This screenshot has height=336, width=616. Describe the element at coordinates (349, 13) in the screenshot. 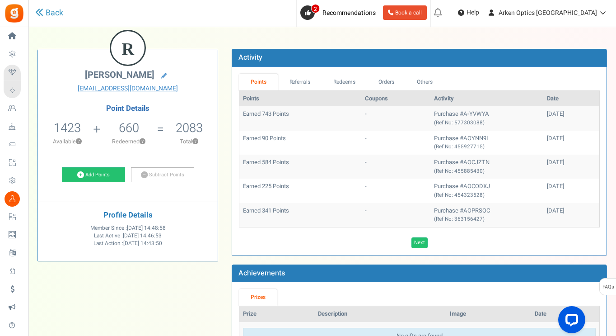

I see `span: Recommendations` at that location.